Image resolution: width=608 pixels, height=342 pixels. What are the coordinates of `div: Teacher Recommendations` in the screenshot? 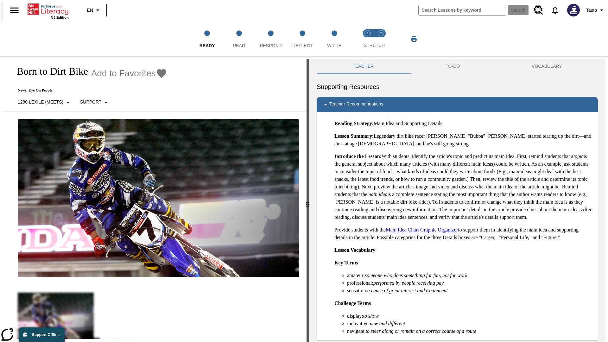 It's located at (457, 104).